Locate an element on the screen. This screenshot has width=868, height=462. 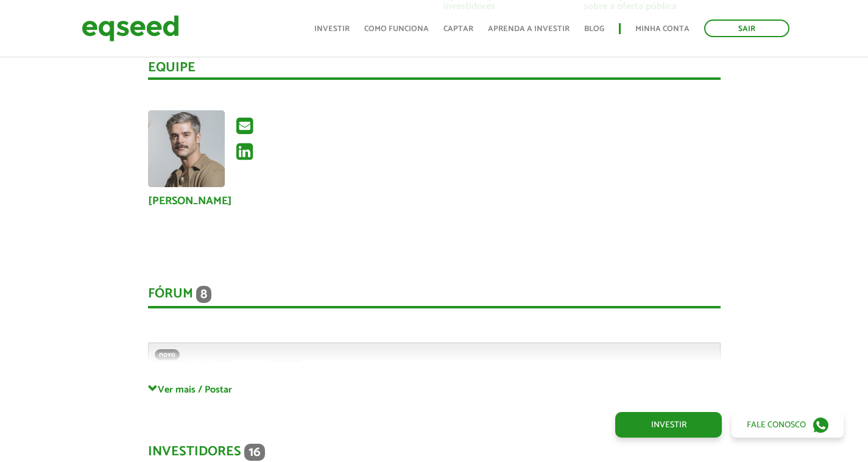
img: Foto de Gentil Nascimento is located at coordinates (186, 148).